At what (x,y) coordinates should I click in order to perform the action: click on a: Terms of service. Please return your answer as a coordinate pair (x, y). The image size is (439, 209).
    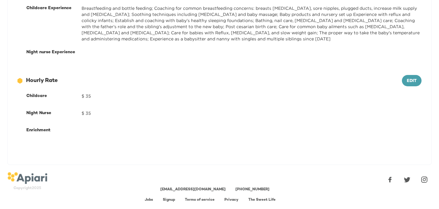
    Looking at the image, I should click on (200, 200).